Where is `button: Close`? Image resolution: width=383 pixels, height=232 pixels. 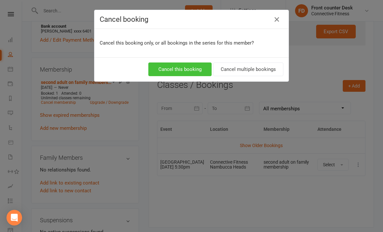
button: Close is located at coordinates (277, 19).